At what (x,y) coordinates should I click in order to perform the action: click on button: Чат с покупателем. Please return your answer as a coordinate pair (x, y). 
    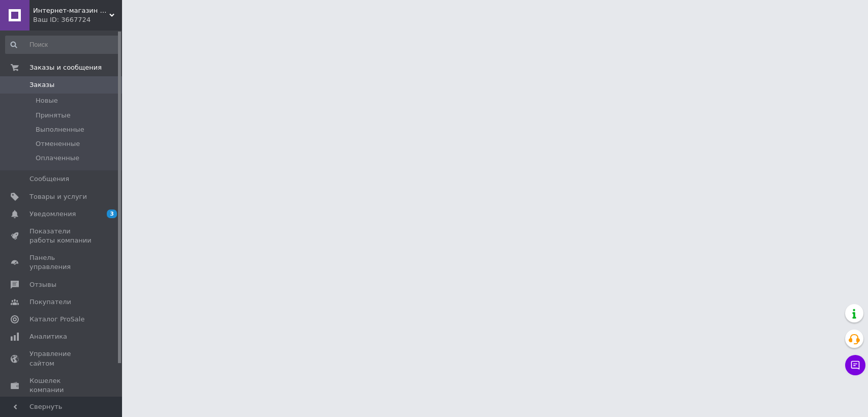
    Looking at the image, I should click on (855, 365).